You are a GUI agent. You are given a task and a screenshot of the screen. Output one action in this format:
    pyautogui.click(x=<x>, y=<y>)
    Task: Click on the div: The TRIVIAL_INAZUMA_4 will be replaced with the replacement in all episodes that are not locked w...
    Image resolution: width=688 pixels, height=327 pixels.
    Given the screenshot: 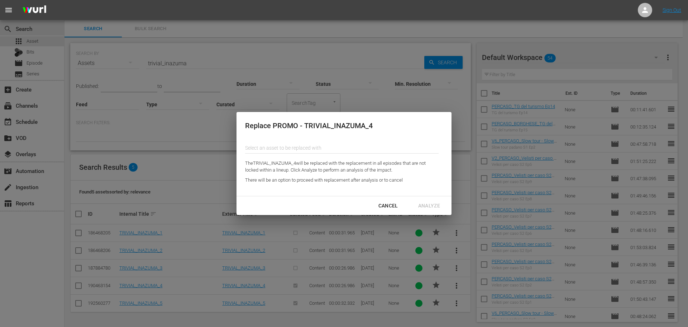 What is the action you would take?
    pyautogui.click(x=342, y=168)
    